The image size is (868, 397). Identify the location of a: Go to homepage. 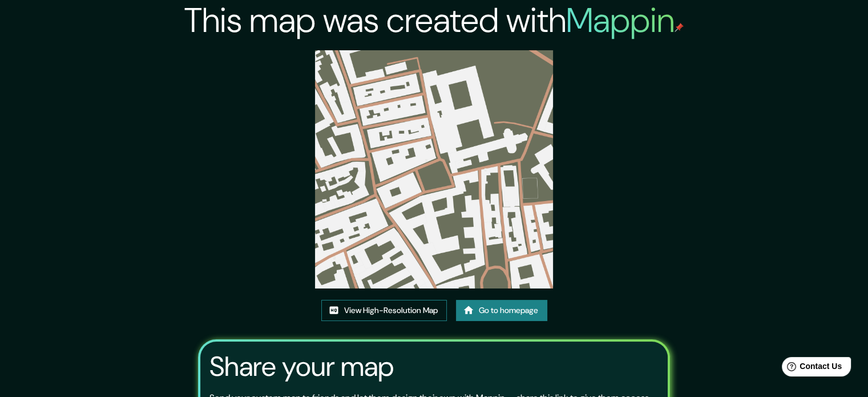
(502, 311).